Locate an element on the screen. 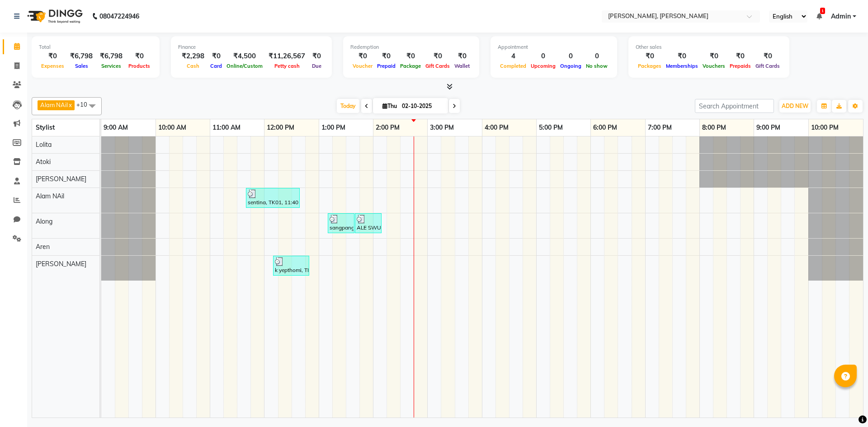 Image resolution: width=868 pixels, height=427 pixels. span: Package is located at coordinates (411, 66).